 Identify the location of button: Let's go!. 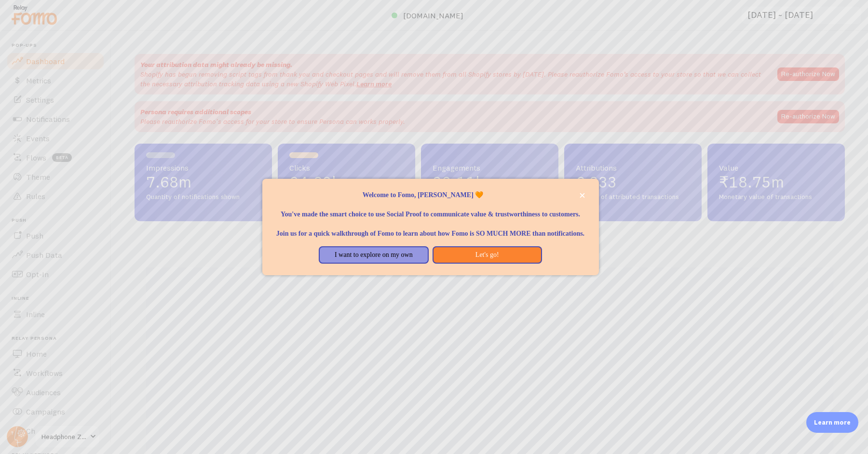
(487, 255).